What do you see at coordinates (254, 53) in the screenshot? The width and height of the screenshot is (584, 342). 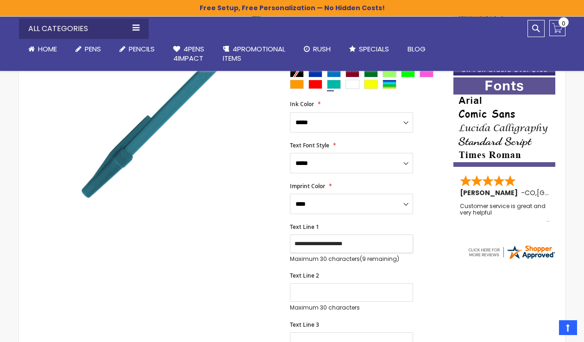 I see `span: 4PROMOTIONAL ITEMS` at bounding box center [254, 53].